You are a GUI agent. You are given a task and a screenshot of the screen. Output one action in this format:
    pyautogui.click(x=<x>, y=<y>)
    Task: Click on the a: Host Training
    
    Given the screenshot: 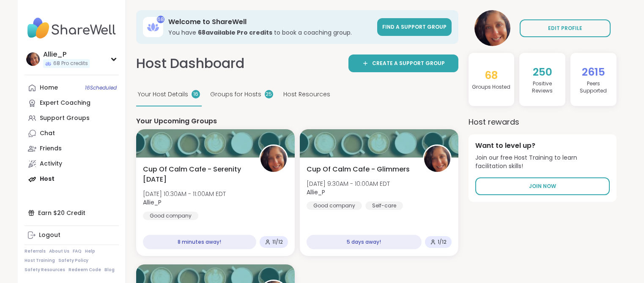 What is the action you would take?
    pyautogui.click(x=40, y=261)
    